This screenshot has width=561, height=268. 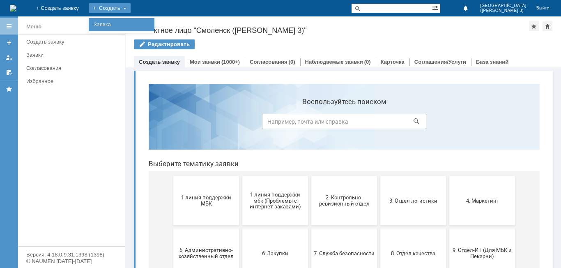 I want to click on div: Версия: 4.18.0.9.31.1398 (1398), so click(x=71, y=254).